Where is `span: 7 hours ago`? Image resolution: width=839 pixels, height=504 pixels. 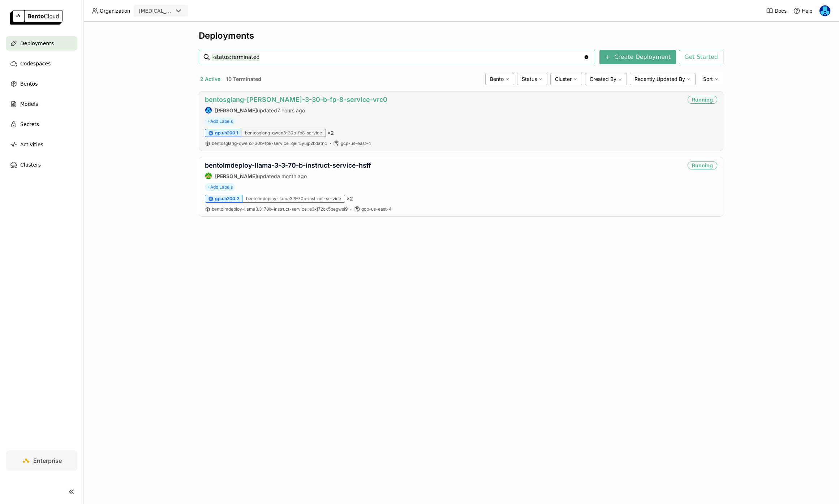 span: 7 hours ago is located at coordinates (291, 110).